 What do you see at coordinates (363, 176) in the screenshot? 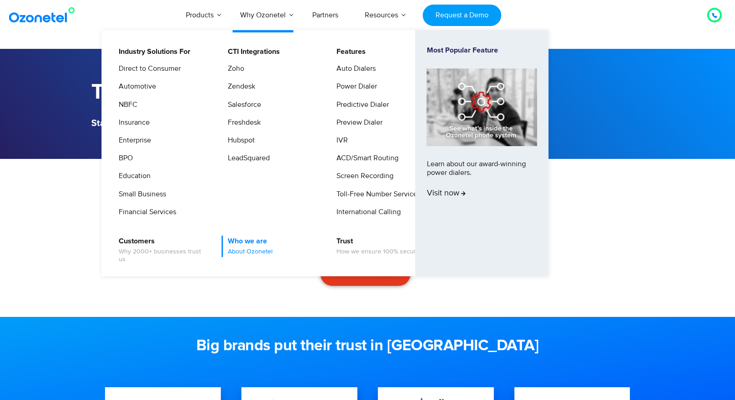
I see `a: Screen Recording` at bounding box center [363, 176].